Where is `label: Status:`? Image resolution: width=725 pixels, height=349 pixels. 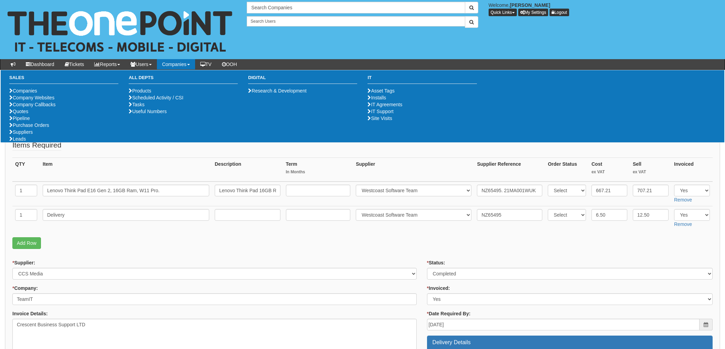
label: Status: is located at coordinates (436, 263).